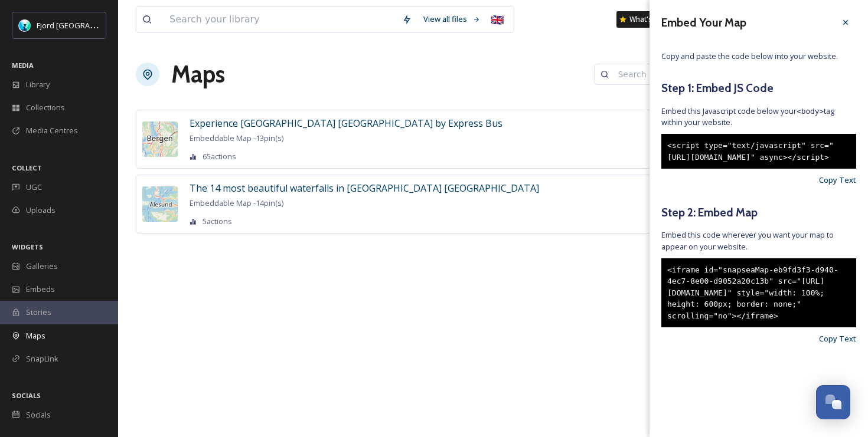 The width and height of the screenshot is (868, 437). I want to click on span: Library, so click(38, 85).